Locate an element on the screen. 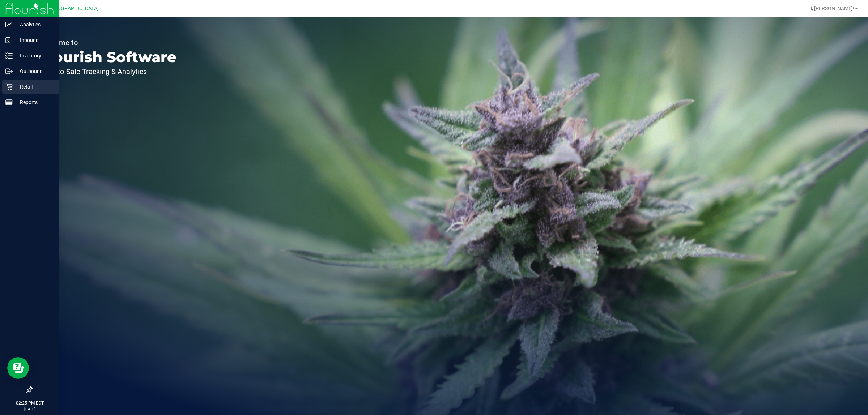 This screenshot has height=415, width=868. p: Inventory is located at coordinates (34, 56).